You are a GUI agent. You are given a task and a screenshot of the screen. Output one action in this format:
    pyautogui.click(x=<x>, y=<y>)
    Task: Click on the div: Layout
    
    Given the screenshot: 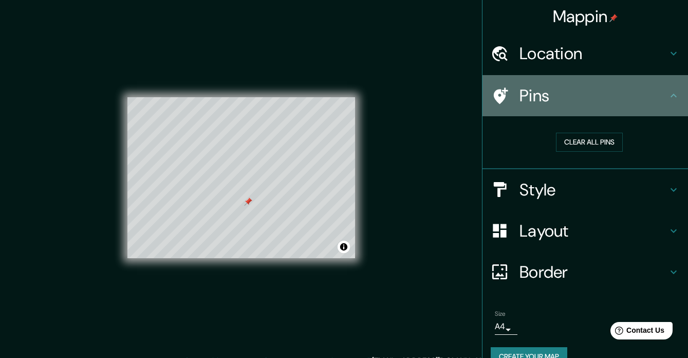 What is the action you would take?
    pyautogui.click(x=585, y=231)
    